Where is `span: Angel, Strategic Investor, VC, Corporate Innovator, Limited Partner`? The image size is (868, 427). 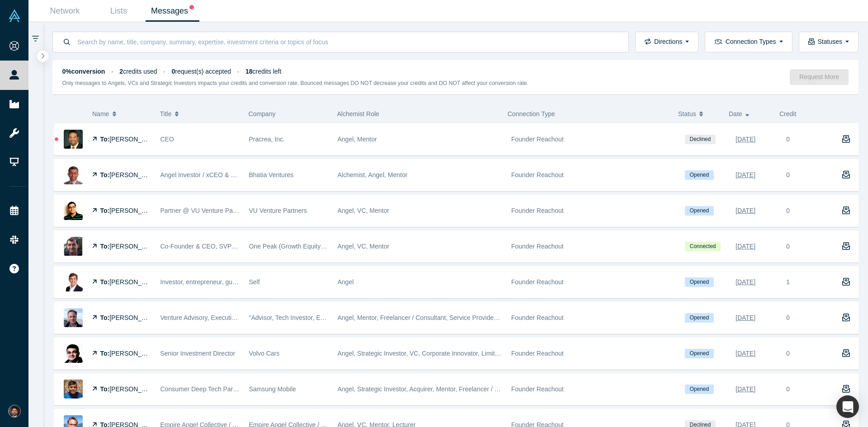 span: Angel, Strategic Investor, VC, Corporate Innovator, Limited Partner is located at coordinates (431, 353).